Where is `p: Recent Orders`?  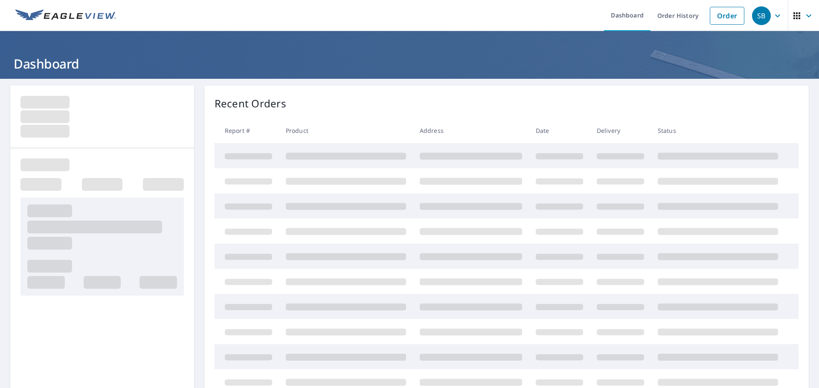 p: Recent Orders is located at coordinates (250, 104).